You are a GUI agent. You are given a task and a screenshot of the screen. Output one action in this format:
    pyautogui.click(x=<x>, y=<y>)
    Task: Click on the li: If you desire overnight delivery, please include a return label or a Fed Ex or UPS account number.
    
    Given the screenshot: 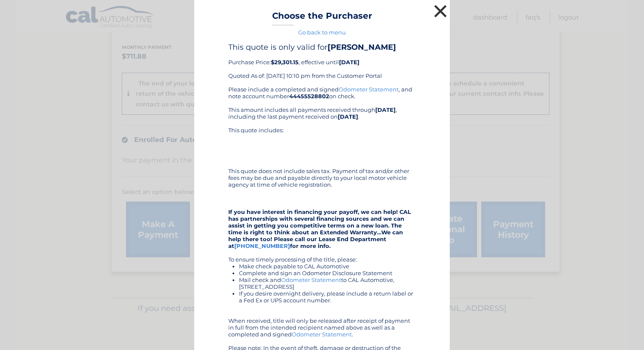 What is the action you would take?
    pyautogui.click(x=327, y=297)
    